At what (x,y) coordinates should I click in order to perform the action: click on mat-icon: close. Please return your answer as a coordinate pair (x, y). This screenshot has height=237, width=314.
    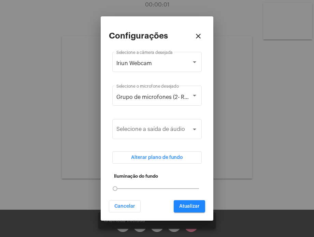
    Looking at the image, I should click on (198, 36).